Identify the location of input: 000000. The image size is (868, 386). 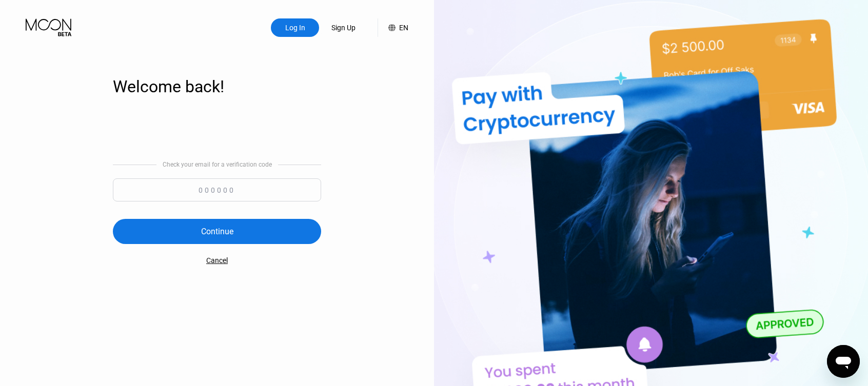
(217, 189).